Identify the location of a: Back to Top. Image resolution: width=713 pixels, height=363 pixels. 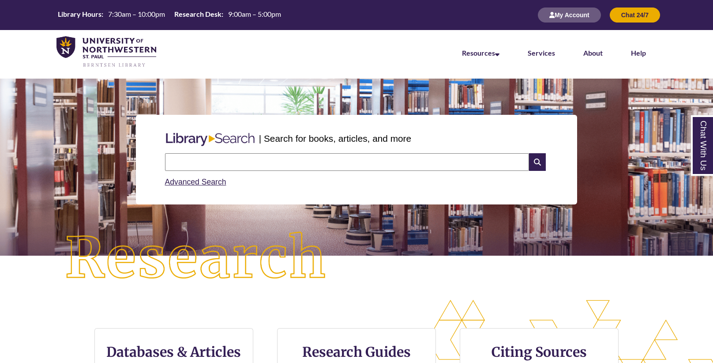
(694, 167).